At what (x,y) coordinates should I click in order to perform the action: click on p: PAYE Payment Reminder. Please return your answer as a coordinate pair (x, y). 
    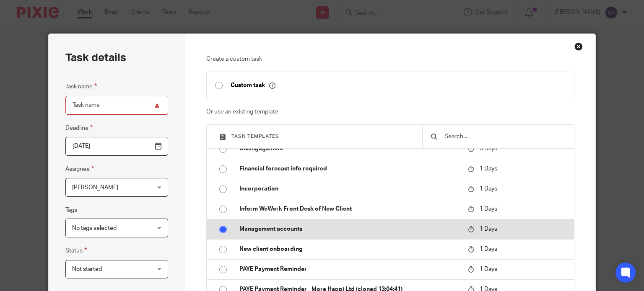
    Looking at the image, I should click on (349, 269).